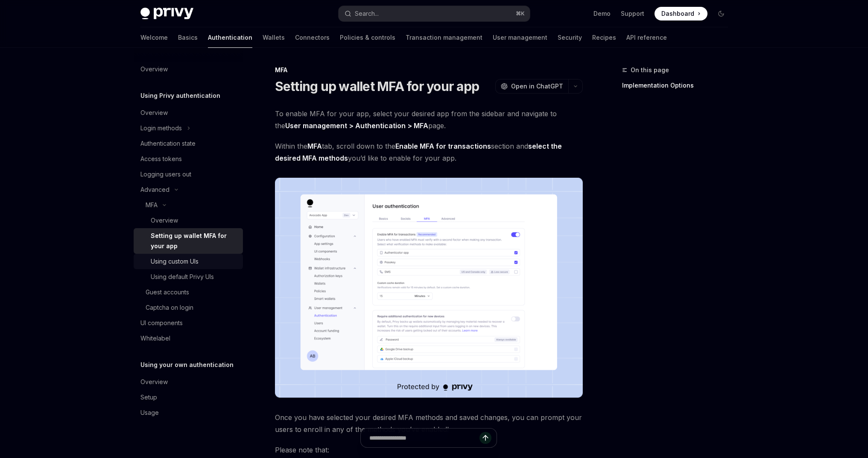 Image resolution: width=868 pixels, height=458 pixels. I want to click on a: Whitelabel, so click(188, 338).